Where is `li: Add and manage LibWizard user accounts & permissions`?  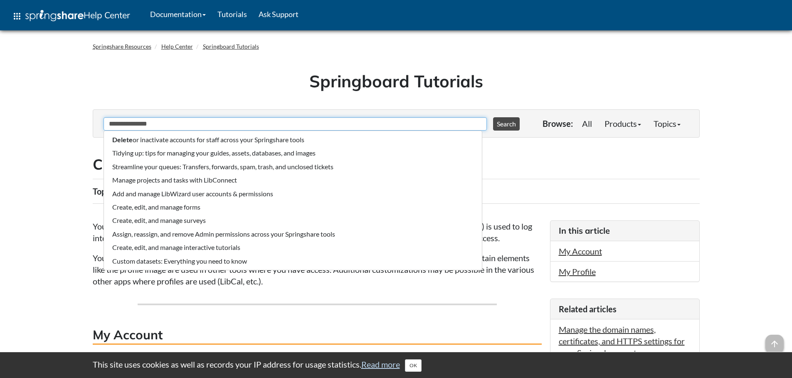
li: Add and manage LibWizard user accounts & permissions is located at coordinates (293, 194).